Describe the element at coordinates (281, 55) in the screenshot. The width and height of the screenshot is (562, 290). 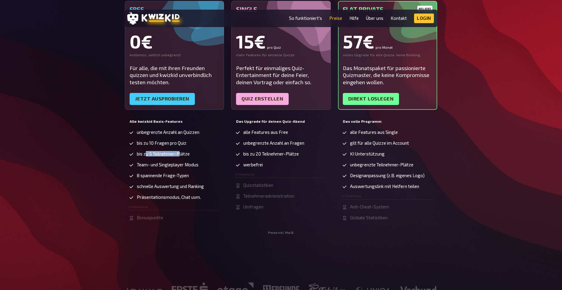
I see `div: mehr Features für einzelne Quizze` at that location.